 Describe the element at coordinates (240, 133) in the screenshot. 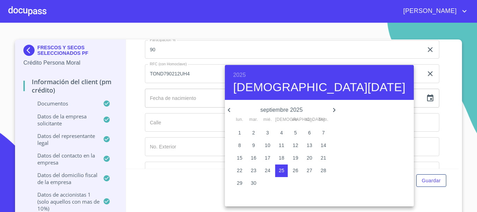

I see `button: 1` at that location.